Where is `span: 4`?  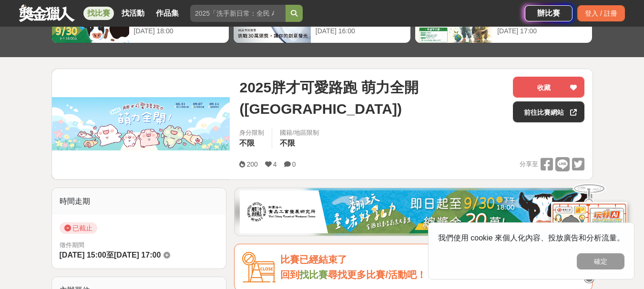 span: 4 is located at coordinates (275, 164).